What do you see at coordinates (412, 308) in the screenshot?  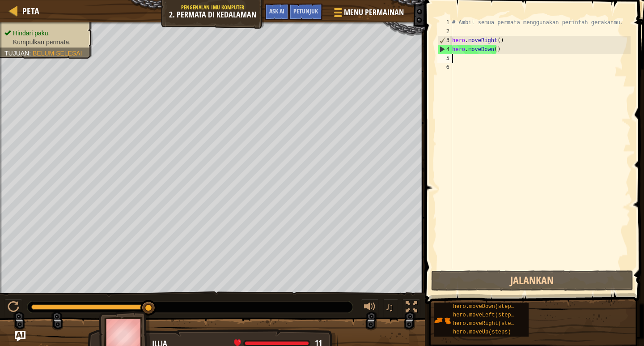 I see `button: Alihkan layar penuh` at bounding box center [412, 308].